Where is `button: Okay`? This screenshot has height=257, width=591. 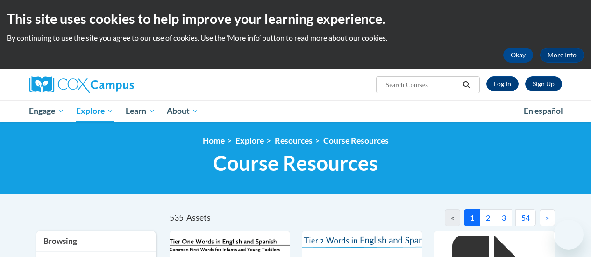 button: Okay is located at coordinates (518, 55).